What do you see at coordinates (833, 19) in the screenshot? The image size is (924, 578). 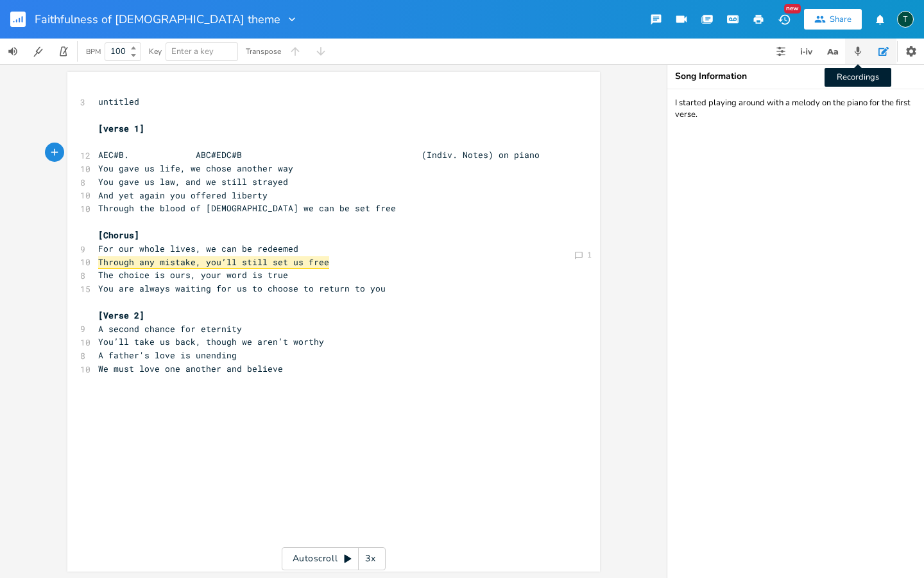 I see `button: Share` at bounding box center [833, 19].